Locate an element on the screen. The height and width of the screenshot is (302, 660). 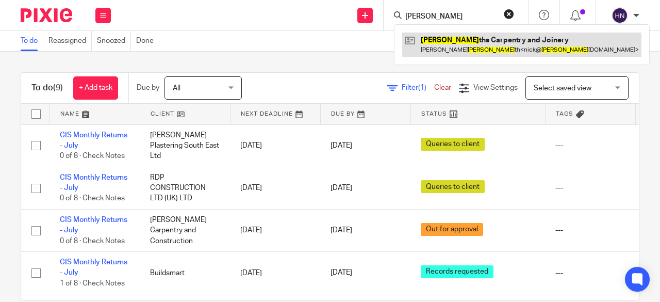
td: Buildsmart is located at coordinates (185, 273).